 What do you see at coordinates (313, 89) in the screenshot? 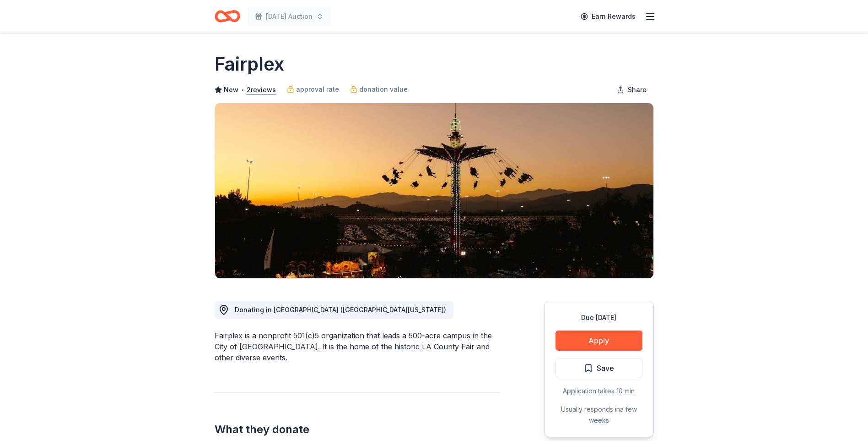
I see `a: approval rate` at bounding box center [313, 89].